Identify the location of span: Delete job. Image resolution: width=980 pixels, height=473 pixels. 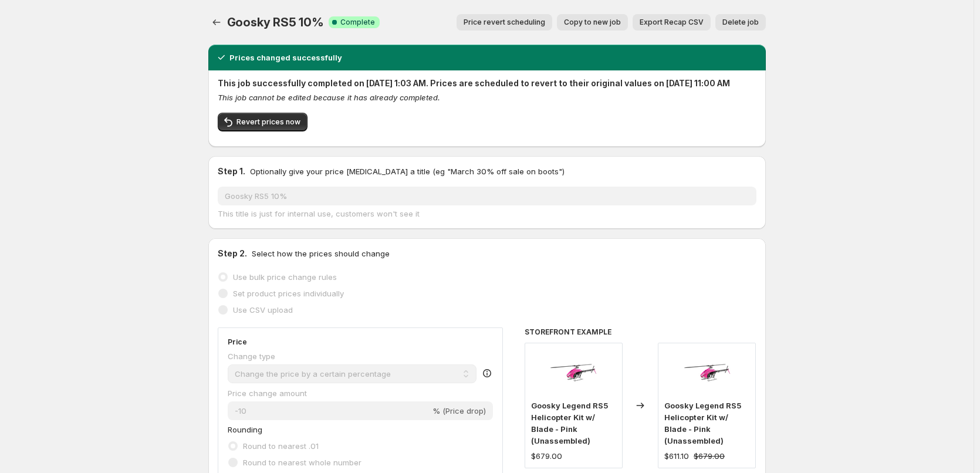
(740, 23).